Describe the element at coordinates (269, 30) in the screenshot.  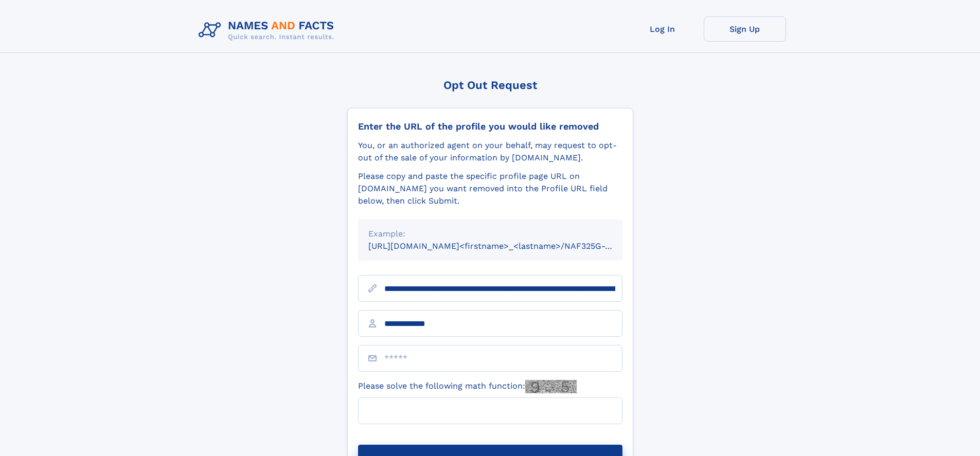
I see `img: Logo Names and Facts` at that location.